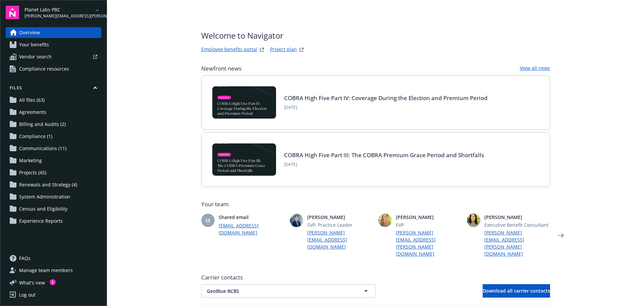 The width and height of the screenshot is (644, 306). I want to click on button: Files, so click(53, 89).